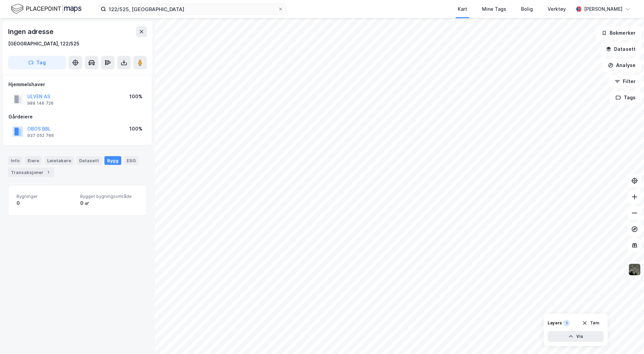  I want to click on button: Tags, so click(626, 98).